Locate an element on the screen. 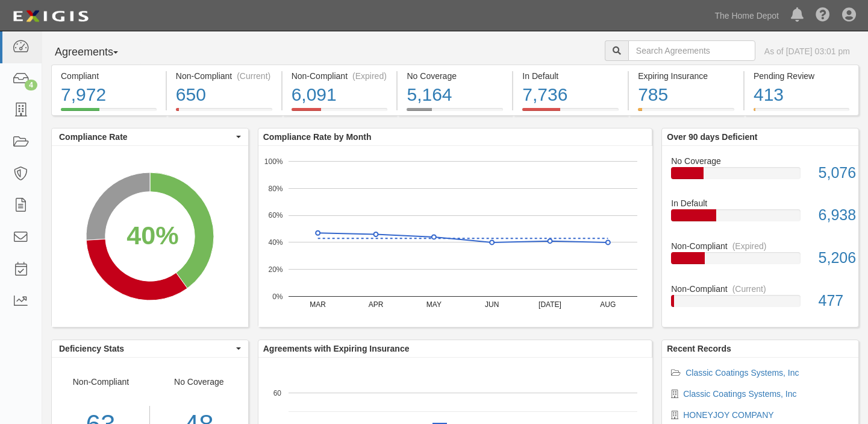 The image size is (868, 424). text: 60 is located at coordinates (277, 393).